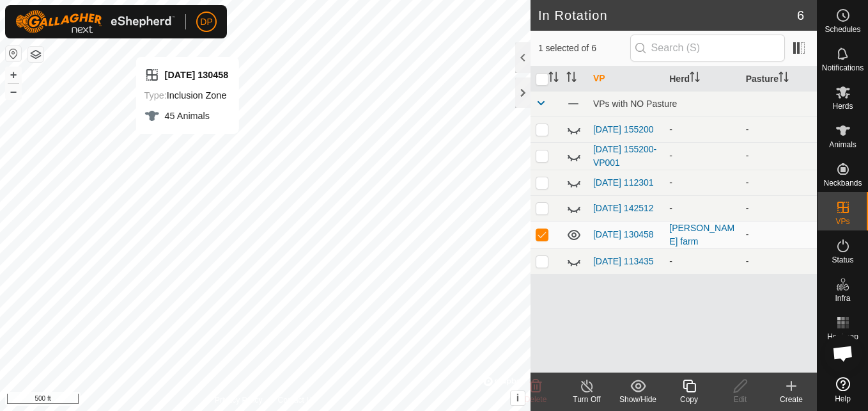  I want to click on span: i, so click(518, 397).